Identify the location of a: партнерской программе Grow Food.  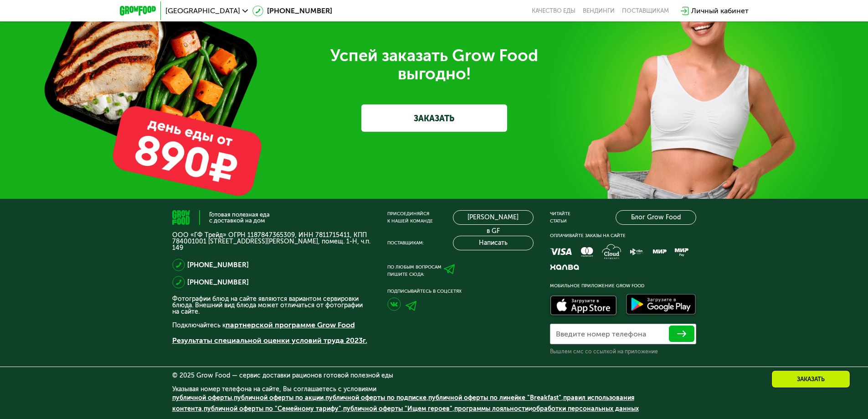
(290, 325).